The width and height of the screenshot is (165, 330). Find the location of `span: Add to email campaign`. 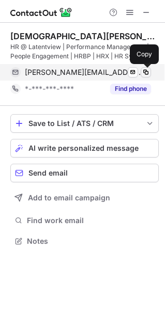

span: Add to email campaign is located at coordinates (69, 198).